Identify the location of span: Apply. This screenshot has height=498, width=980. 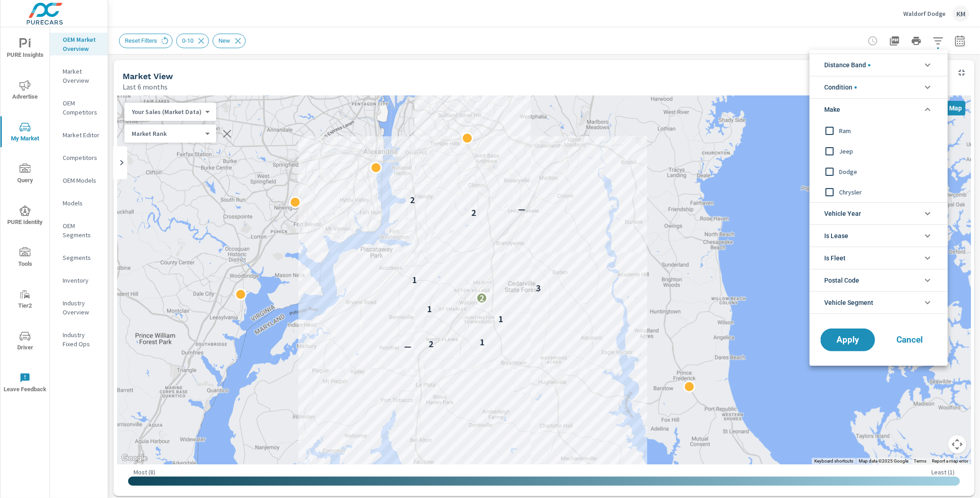
(847, 340).